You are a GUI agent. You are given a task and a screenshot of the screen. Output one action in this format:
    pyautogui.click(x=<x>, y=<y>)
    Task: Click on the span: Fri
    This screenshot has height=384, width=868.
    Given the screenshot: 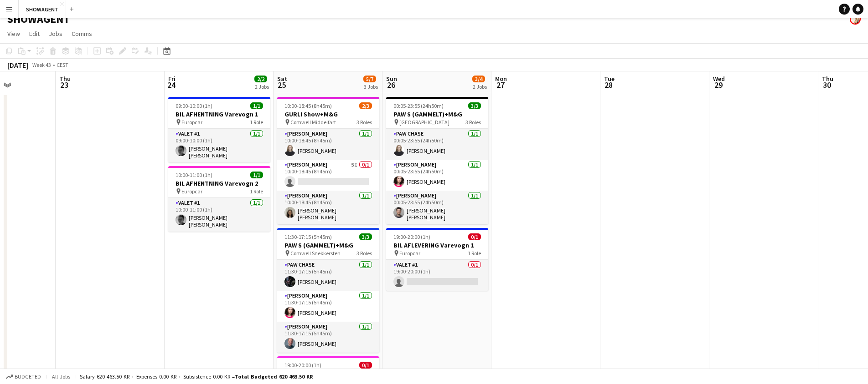 What is the action you would take?
    pyautogui.click(x=172, y=79)
    